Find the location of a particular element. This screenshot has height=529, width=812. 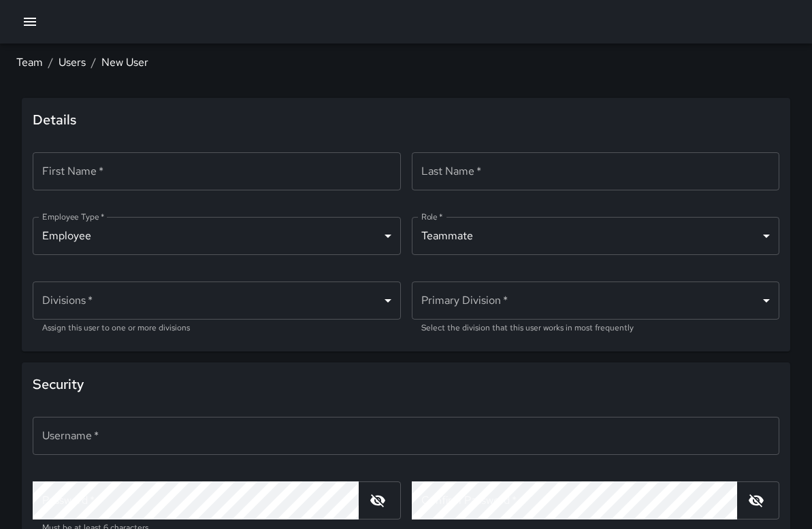

p: Select the division that this user works in most frequently is located at coordinates (595, 328).